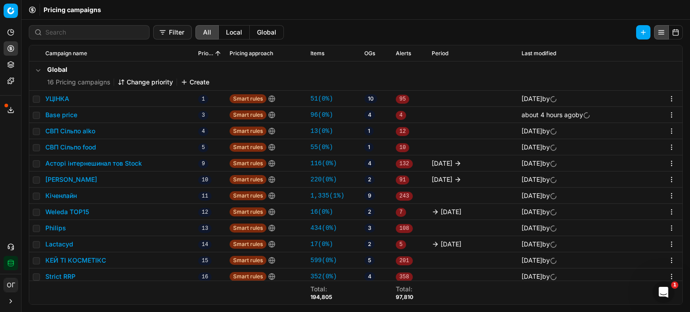 This screenshot has width=690, height=312. What do you see at coordinates (403, 99) in the screenshot?
I see `span: 95` at bounding box center [403, 99].